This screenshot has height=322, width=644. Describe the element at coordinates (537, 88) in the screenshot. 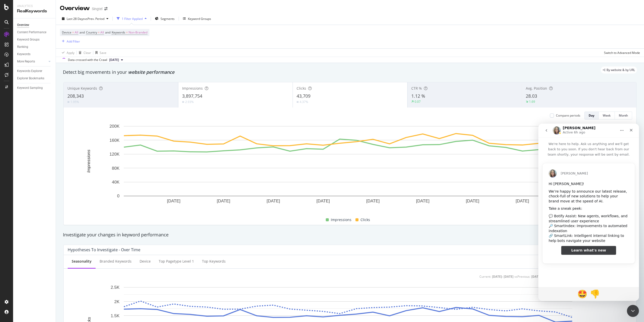

I see `span: Avg. Position` at that location.